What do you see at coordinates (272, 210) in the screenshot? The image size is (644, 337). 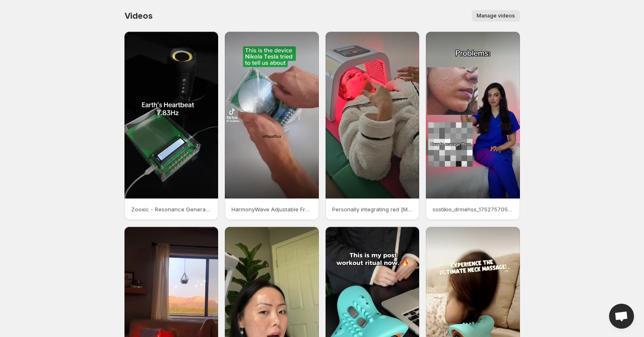 I see `p: HarmonyWave Adjustable Frequency Generator 783Hz Relaxation Aid Innovault` at bounding box center [272, 210].